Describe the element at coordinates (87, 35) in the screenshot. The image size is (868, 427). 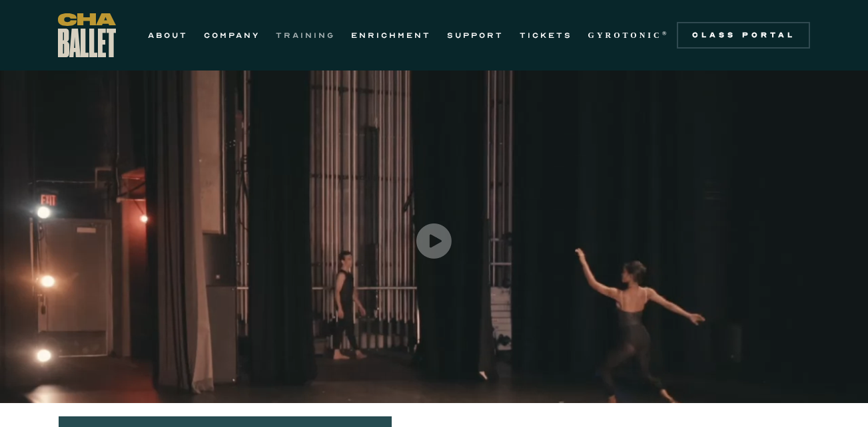
I see `a: home` at that location.